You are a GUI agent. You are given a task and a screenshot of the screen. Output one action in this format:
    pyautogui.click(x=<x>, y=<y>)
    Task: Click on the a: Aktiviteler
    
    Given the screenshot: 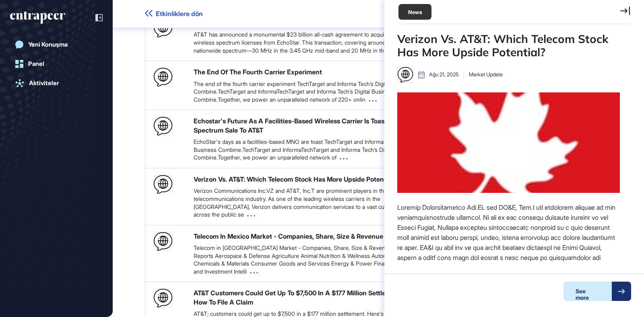 What is the action you would take?
    pyautogui.click(x=56, y=83)
    